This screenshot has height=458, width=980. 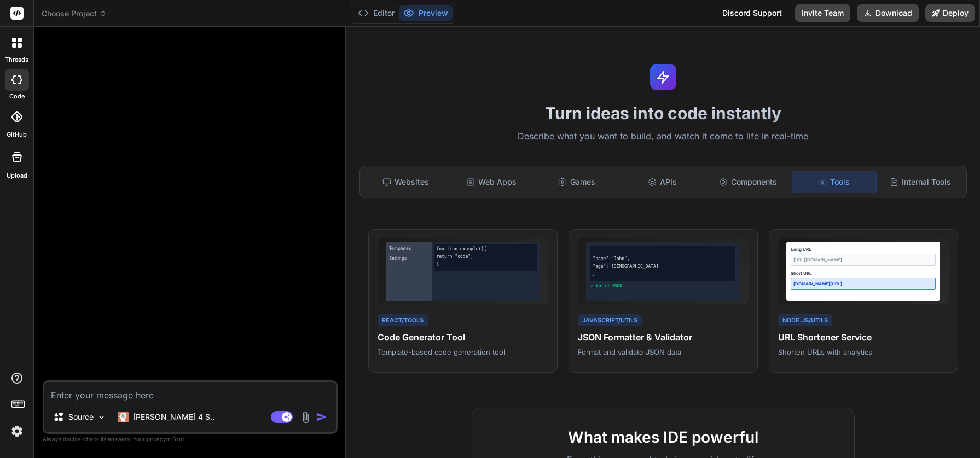 I want to click on div: Templates, so click(x=409, y=248).